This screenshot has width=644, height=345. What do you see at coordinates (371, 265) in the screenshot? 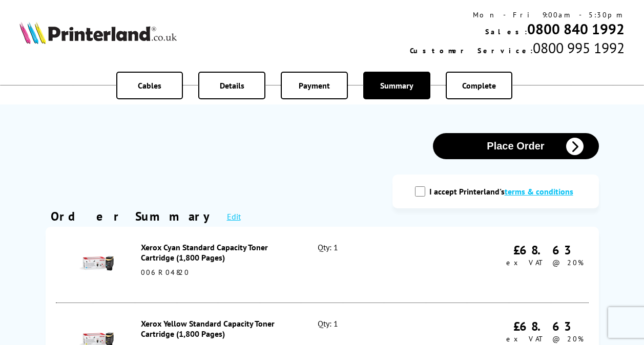
I see `div: Qty: 1` at bounding box center [371, 265].